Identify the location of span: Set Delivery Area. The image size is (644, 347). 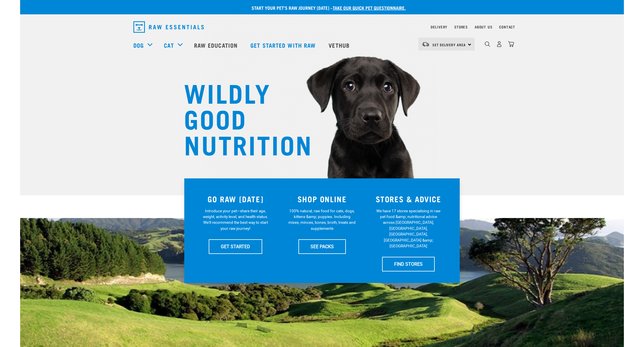
(449, 45).